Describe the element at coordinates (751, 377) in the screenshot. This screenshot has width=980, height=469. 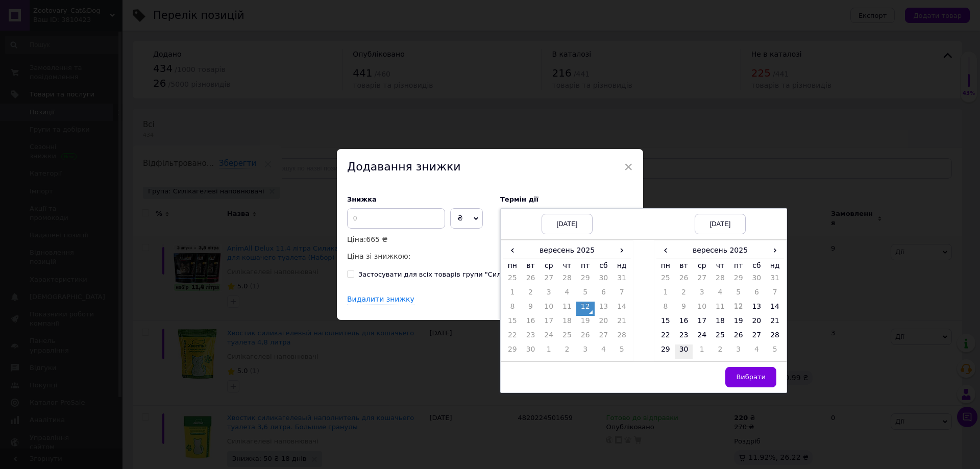
I see `span: Вибрати` at that location.